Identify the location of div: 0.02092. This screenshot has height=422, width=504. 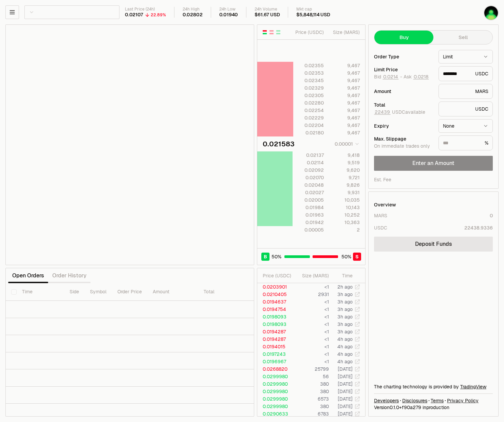
(309, 170).